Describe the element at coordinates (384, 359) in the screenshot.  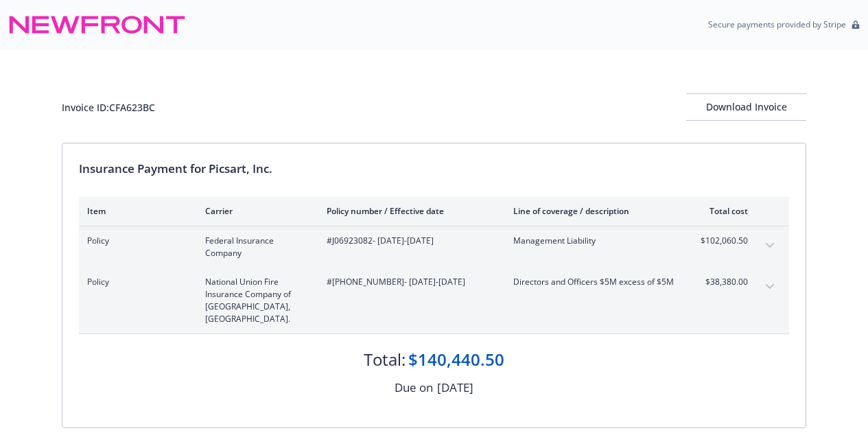
I see `div: Total:` at that location.